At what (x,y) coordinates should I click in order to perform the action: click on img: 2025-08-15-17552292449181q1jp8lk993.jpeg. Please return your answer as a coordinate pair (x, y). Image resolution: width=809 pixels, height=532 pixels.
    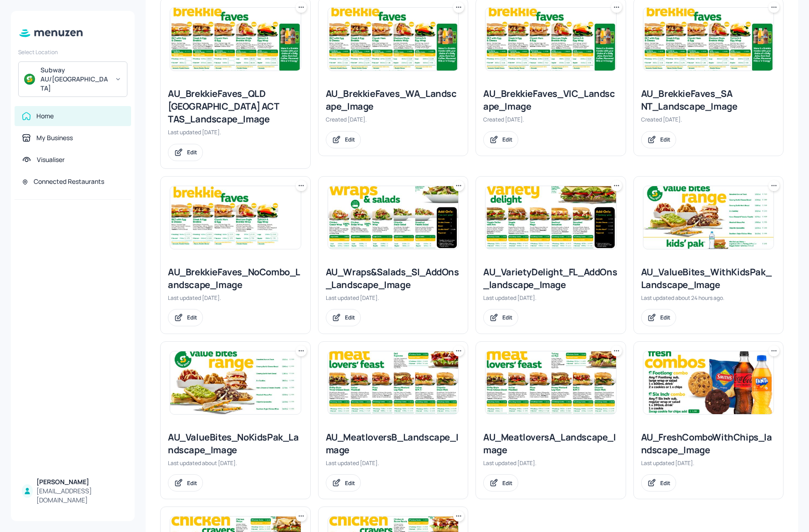
    Looking at the image, I should click on (235, 218).